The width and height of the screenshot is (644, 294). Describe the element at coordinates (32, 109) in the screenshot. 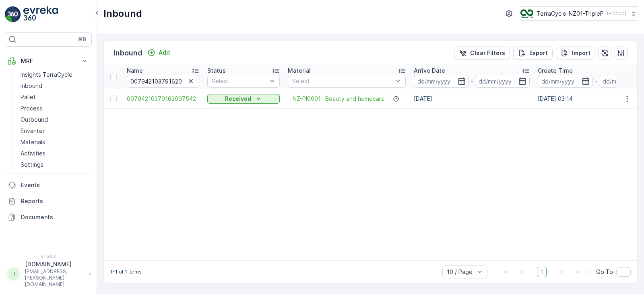

I see `p: Process` at that location.